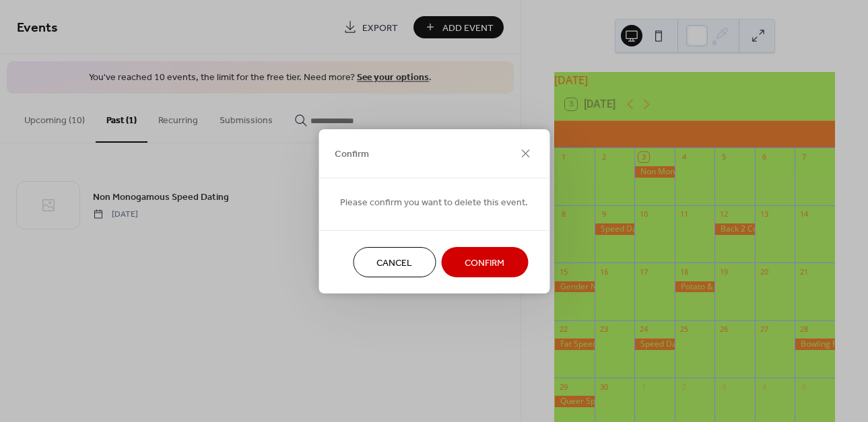  Describe the element at coordinates (484, 262) in the screenshot. I see `button: Confirm` at that location.